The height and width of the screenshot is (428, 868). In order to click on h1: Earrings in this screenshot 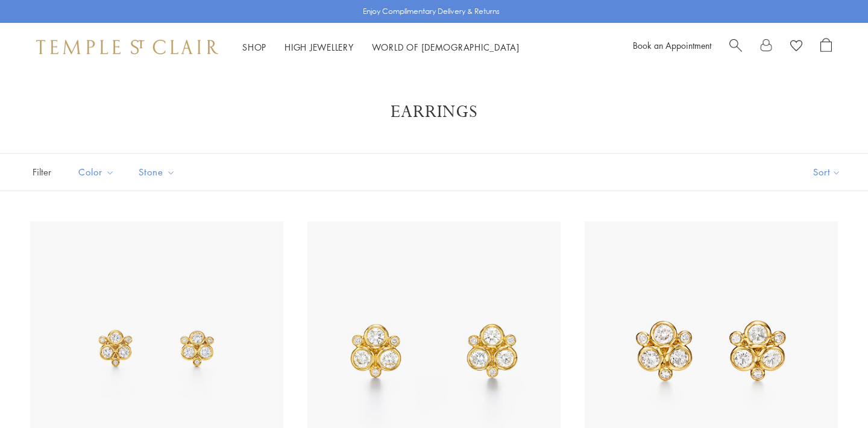, I will do `click(434, 112)`.